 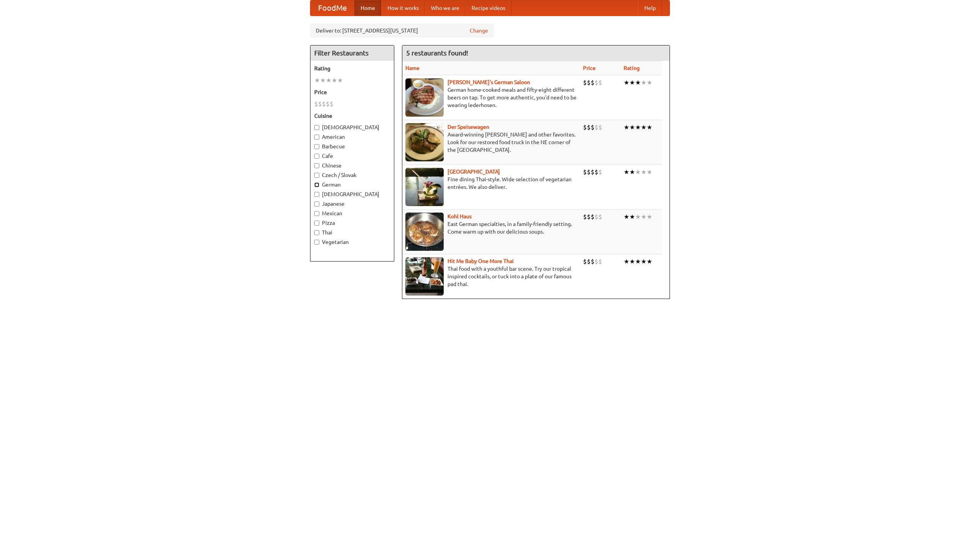 I want to click on img: esthers.jpg, so click(x=425, y=98).